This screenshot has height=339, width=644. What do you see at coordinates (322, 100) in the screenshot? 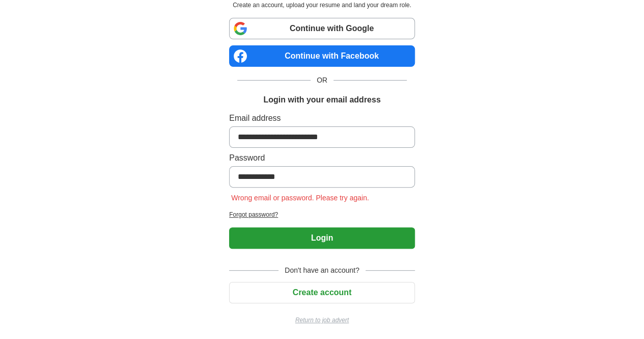
I see `h1: Login with your email address` at bounding box center [322, 100].